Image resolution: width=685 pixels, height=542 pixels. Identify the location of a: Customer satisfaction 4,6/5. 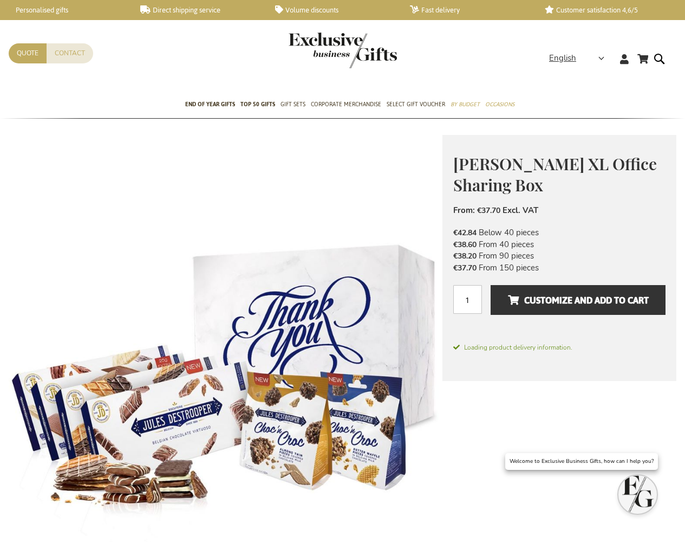
(604, 10).